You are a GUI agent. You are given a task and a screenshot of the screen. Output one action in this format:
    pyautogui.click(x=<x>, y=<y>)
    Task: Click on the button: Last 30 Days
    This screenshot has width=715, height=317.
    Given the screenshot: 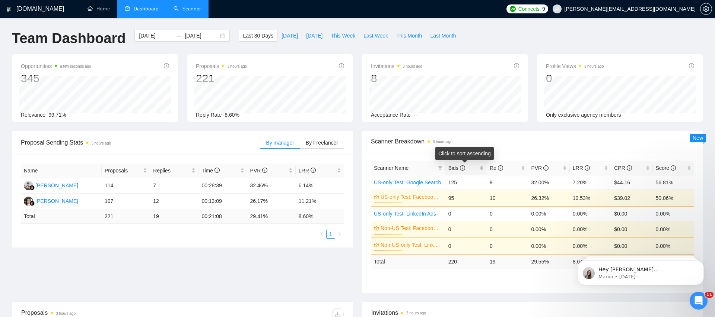 What is the action you would take?
    pyautogui.click(x=258, y=36)
    